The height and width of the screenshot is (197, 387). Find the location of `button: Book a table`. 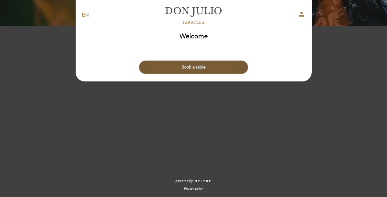

button: Book a table is located at coordinates (193, 67).